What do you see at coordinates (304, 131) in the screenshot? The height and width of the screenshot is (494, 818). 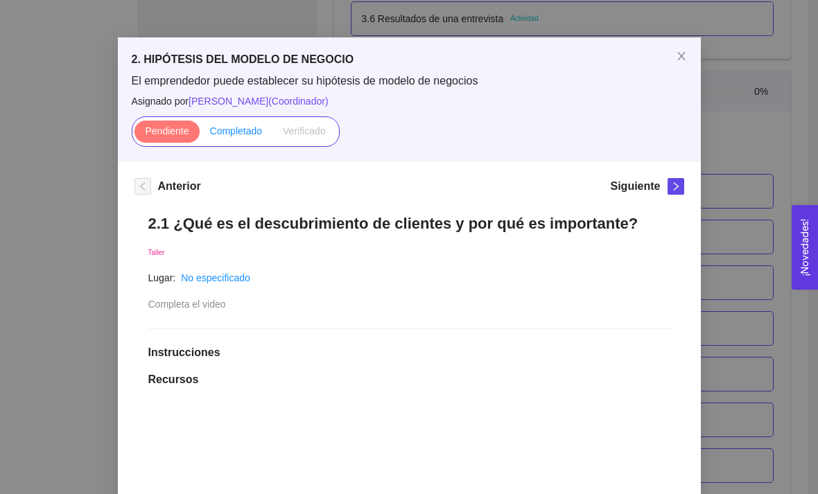 I see `span: Verificado` at bounding box center [304, 131].